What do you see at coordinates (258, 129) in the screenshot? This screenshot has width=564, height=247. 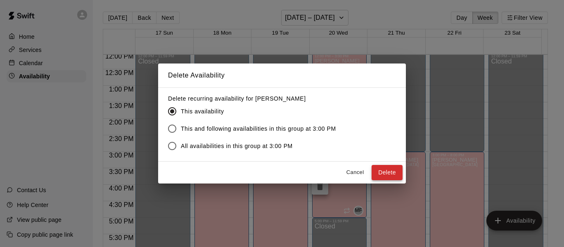 I see `span: This and following availabilities in this group at 3:00 PM` at bounding box center [258, 129].